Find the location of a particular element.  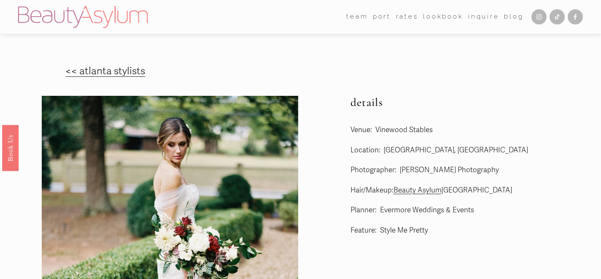

a: Beauty Asylum is located at coordinates (418, 190).